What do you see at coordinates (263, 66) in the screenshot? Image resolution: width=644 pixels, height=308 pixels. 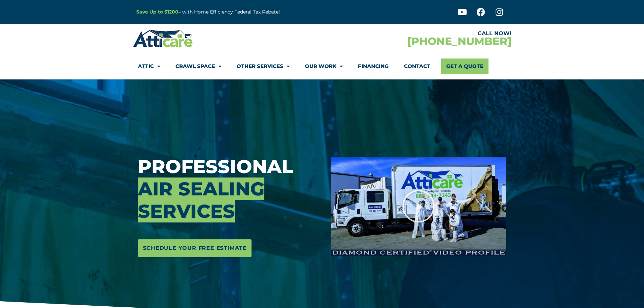 I see `a: Other Services` at bounding box center [263, 66].